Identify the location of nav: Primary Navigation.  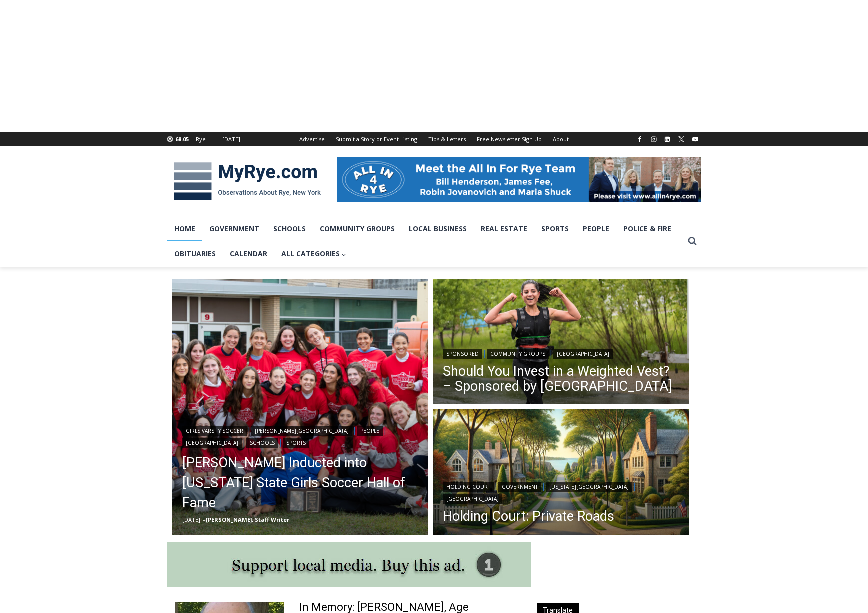
(425, 241).